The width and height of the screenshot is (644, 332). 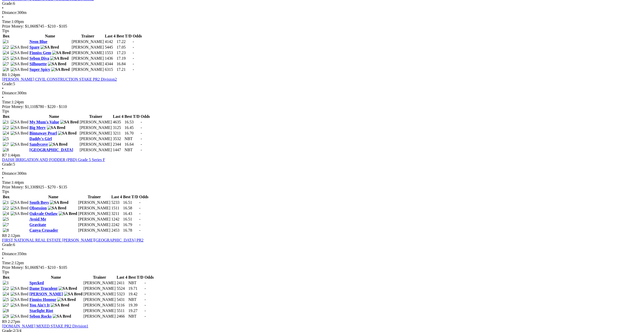 I want to click on a: Daddy's Girl, so click(x=41, y=139).